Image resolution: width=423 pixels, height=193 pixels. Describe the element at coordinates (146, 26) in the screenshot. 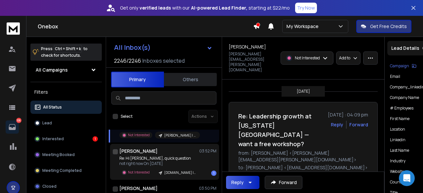

I see `h1: Onebox` at that location.